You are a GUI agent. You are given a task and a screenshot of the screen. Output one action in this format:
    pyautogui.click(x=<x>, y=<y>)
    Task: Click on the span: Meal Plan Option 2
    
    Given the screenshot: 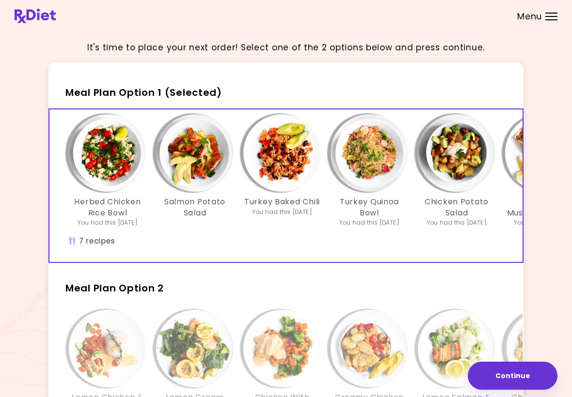 What is the action you would take?
    pyautogui.click(x=114, y=288)
    